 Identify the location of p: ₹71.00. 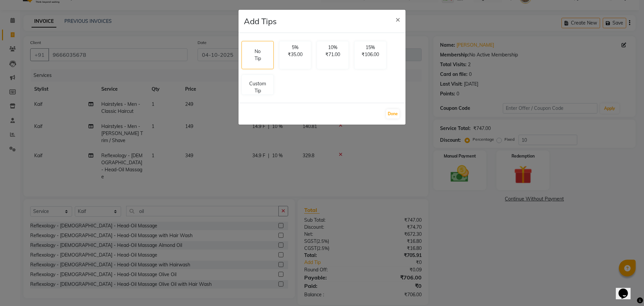
(333, 54).